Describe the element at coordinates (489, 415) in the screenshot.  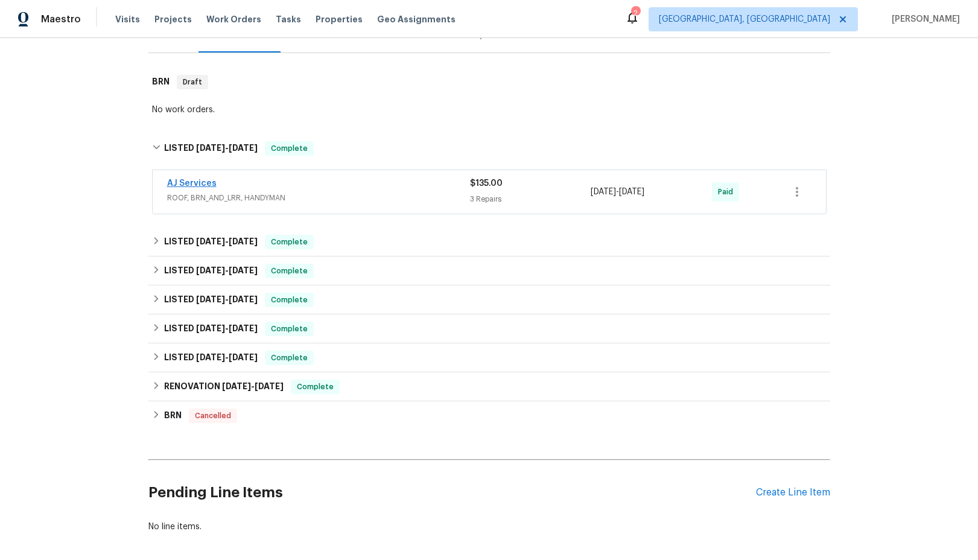
I see `div: BRN Cancelled` at that location.